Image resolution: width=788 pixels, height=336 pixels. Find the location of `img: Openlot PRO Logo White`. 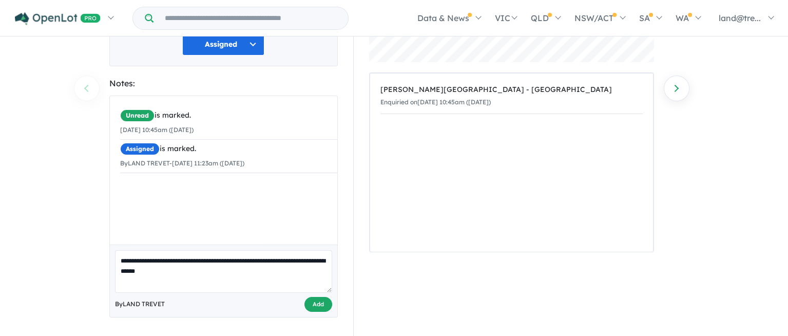

img: Openlot PRO Logo White is located at coordinates (57, 18).